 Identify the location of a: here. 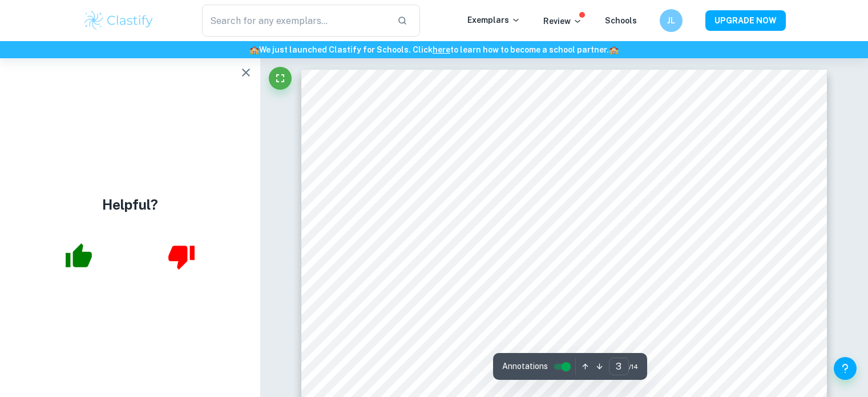
(441, 49).